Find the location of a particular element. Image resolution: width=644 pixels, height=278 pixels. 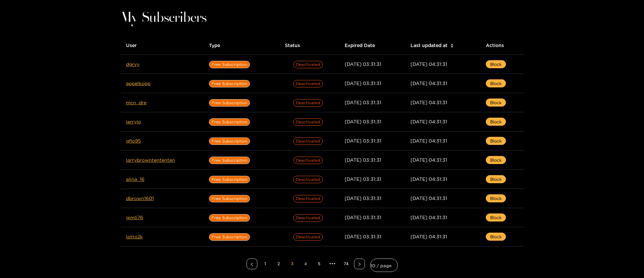

a: larrybrowntententen is located at coordinates (151, 159).